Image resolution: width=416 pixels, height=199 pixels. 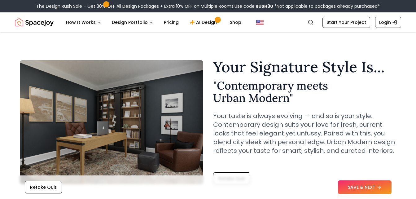 What do you see at coordinates (34, 22) in the screenshot?
I see `a: Spacejoy` at bounding box center [34, 22].